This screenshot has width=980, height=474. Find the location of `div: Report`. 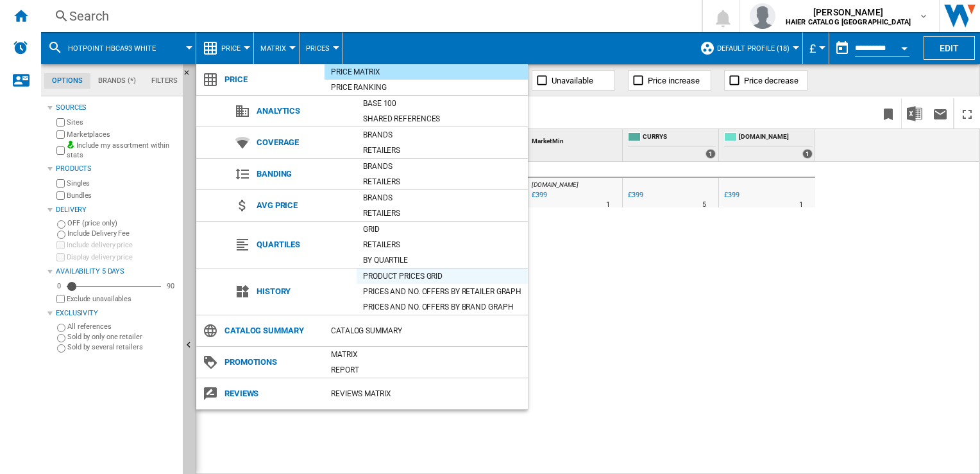

div: Report is located at coordinates (426, 370).